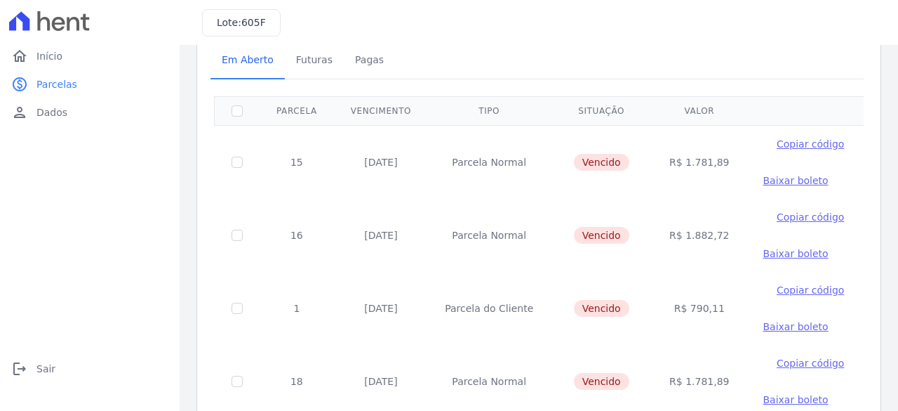 This screenshot has width=898, height=411. Describe the element at coordinates (20, 112) in the screenshot. I see `i: person` at that location.